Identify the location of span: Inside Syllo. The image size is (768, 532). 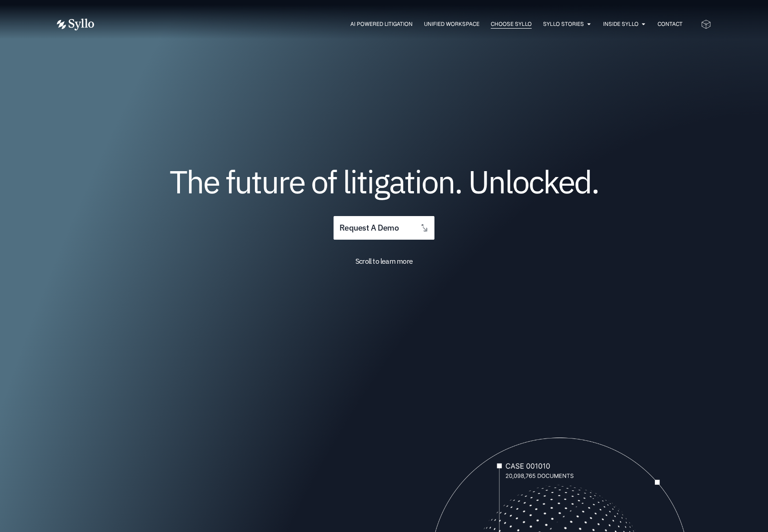
(621, 24).